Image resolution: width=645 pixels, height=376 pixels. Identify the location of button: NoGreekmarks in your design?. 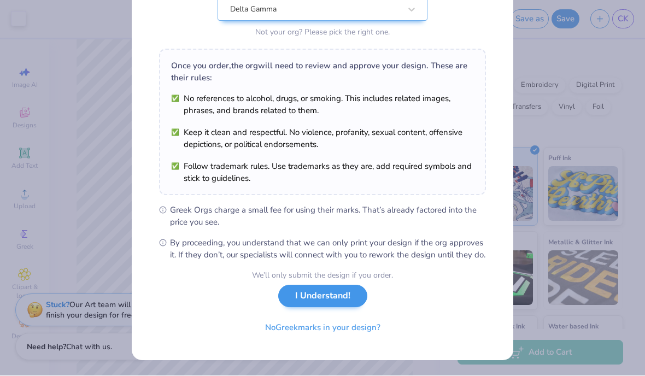
(323, 328).